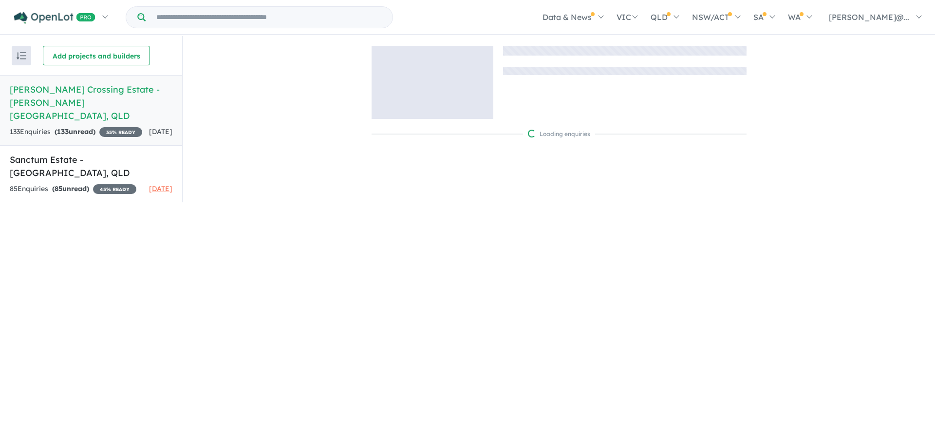  Describe the element at coordinates (58, 188) in the screenshot. I see `span: 85` at that location.